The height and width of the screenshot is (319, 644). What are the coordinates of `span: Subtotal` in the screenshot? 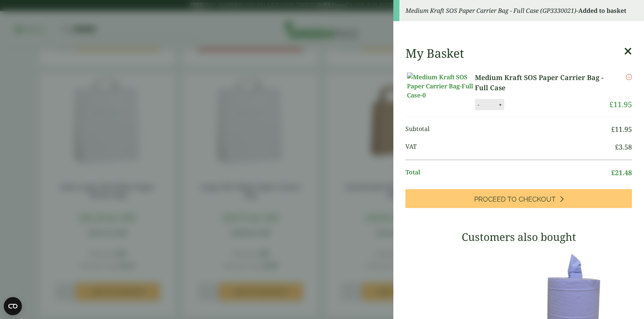 It's located at (508, 129).